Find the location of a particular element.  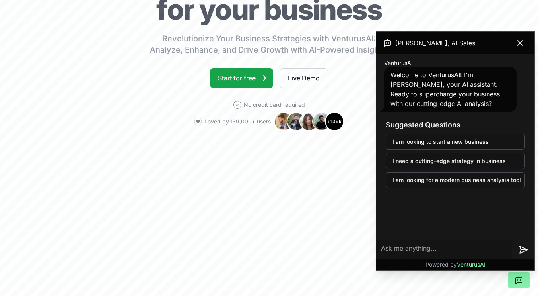

h3: Suggested Questions is located at coordinates (456, 125).